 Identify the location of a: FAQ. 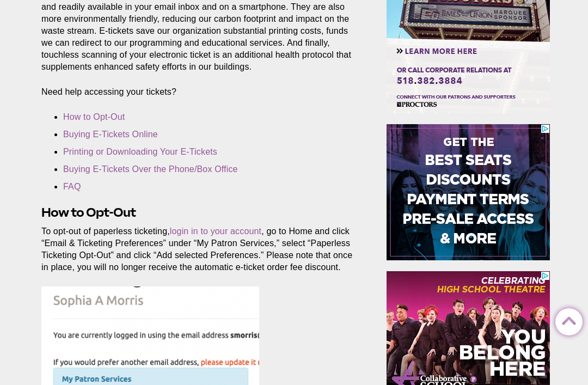
(72, 186).